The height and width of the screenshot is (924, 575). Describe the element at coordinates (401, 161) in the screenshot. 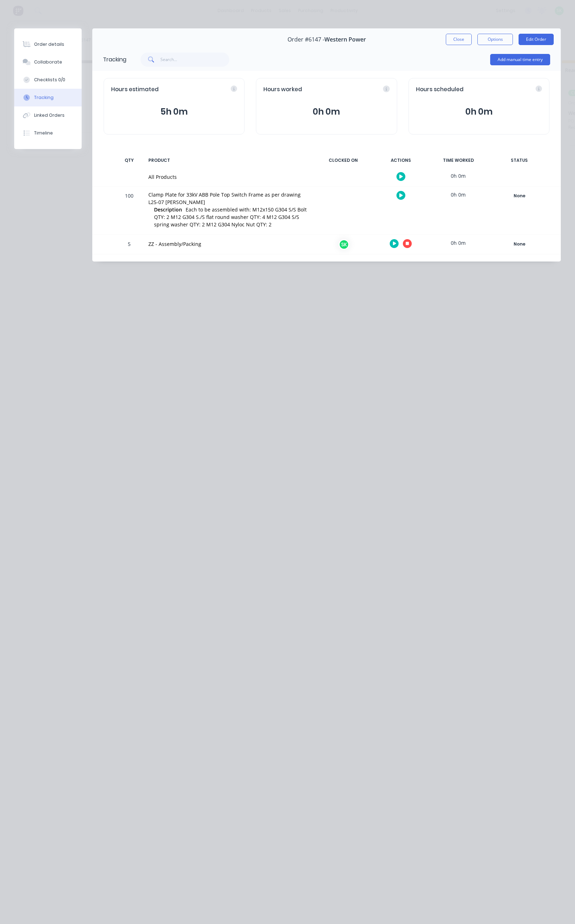

I see `div: ACTIONS` at that location.